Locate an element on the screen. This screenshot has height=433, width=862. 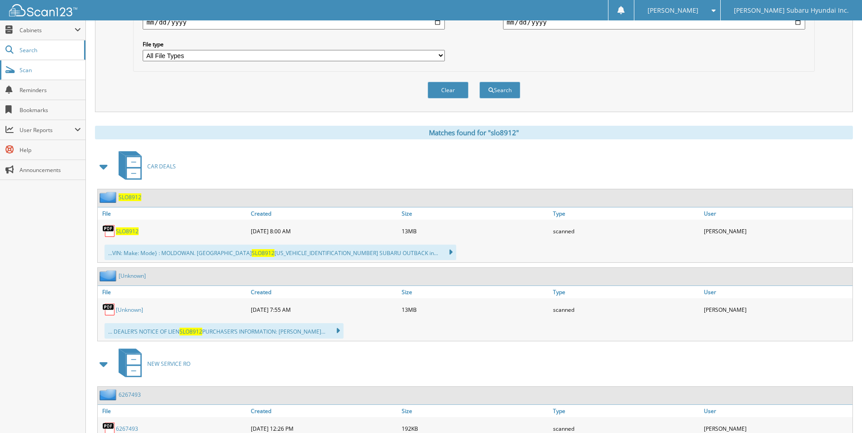
span: Reminders is located at coordinates (50, 90).